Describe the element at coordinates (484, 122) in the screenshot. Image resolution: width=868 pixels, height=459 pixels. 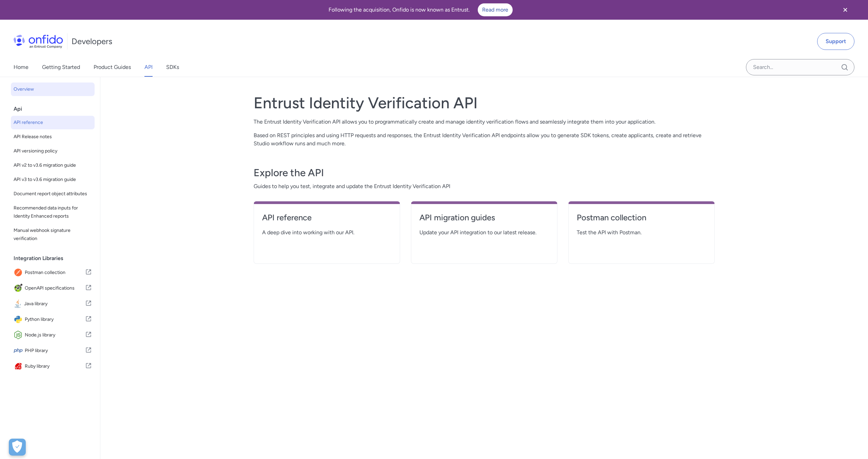
I see `p: The Entrust Identity Verification API allows you to programmatically create and manage identity v...` at that location.